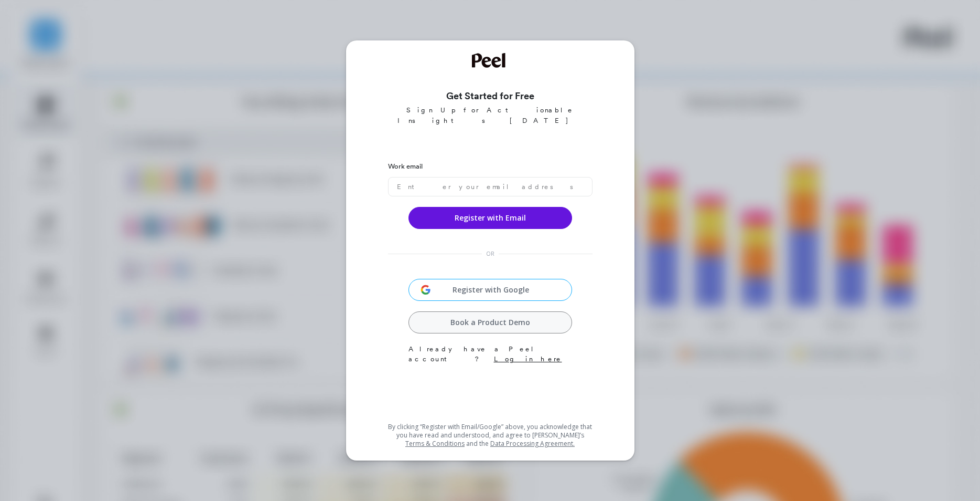 The image size is (980, 501). I want to click on button: Register with Email, so click(491, 218).